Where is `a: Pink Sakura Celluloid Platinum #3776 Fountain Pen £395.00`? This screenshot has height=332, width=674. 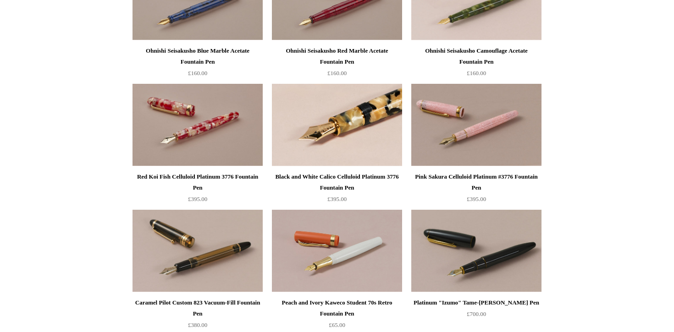
a: Pink Sakura Celluloid Platinum #3776 Fountain Pen £395.00 is located at coordinates (476, 190).